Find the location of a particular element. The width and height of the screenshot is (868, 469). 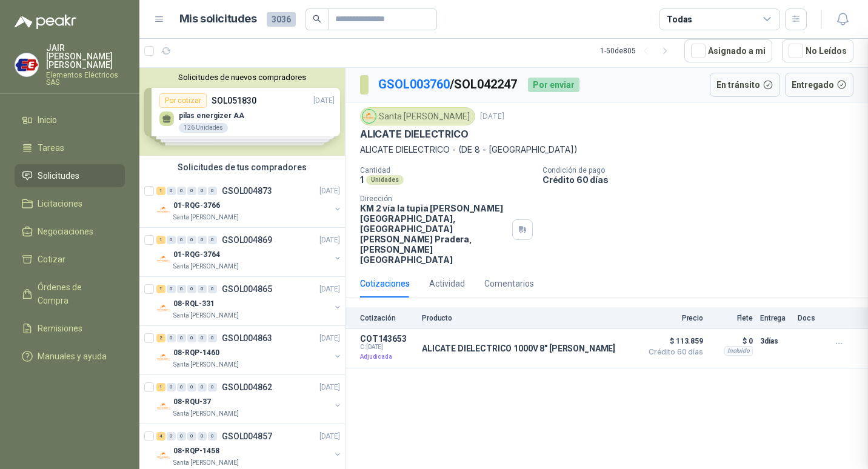

span: Negociaciones is located at coordinates (65, 231).